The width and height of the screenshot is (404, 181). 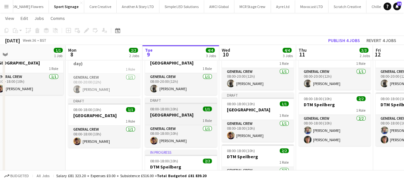 I want to click on span: View, so click(x=10, y=18).